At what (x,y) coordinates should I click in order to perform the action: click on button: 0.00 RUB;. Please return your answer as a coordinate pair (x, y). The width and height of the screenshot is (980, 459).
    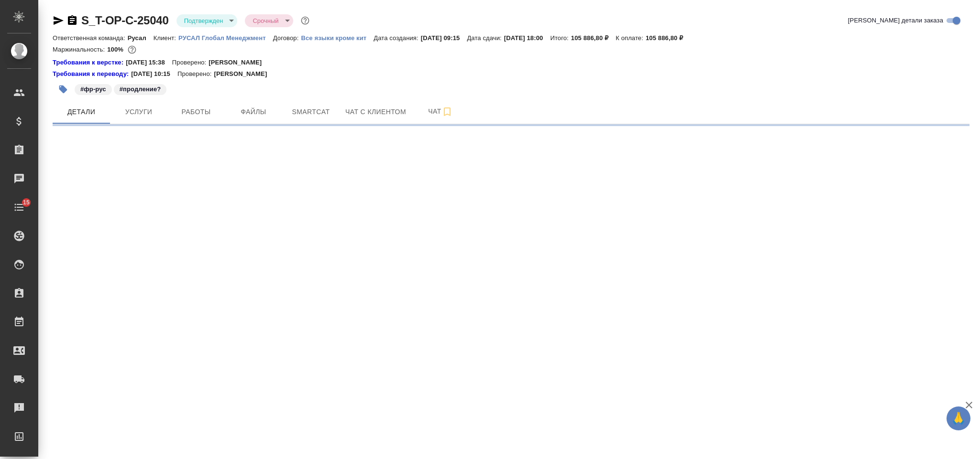
    Looking at the image, I should click on (132, 50).